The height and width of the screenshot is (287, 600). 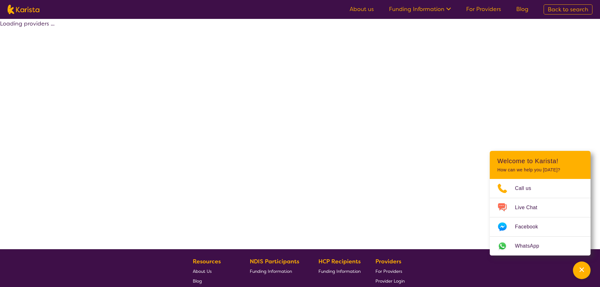 I want to click on span: Back to search, so click(x=568, y=9).